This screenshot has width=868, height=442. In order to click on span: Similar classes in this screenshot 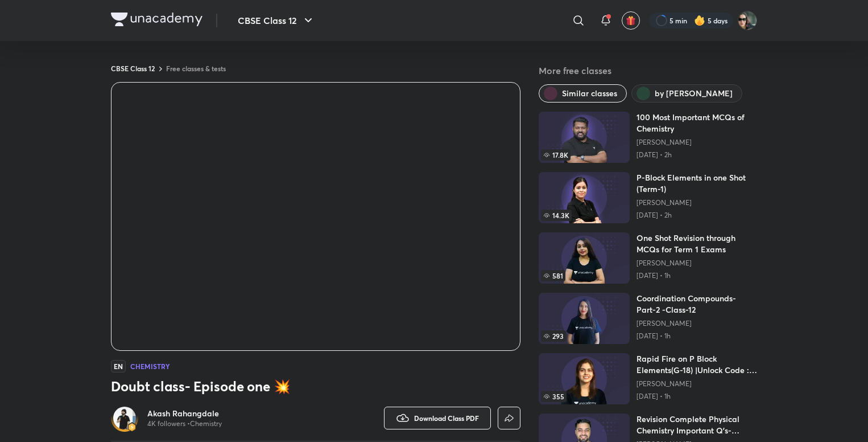, I will do `click(590, 93)`.